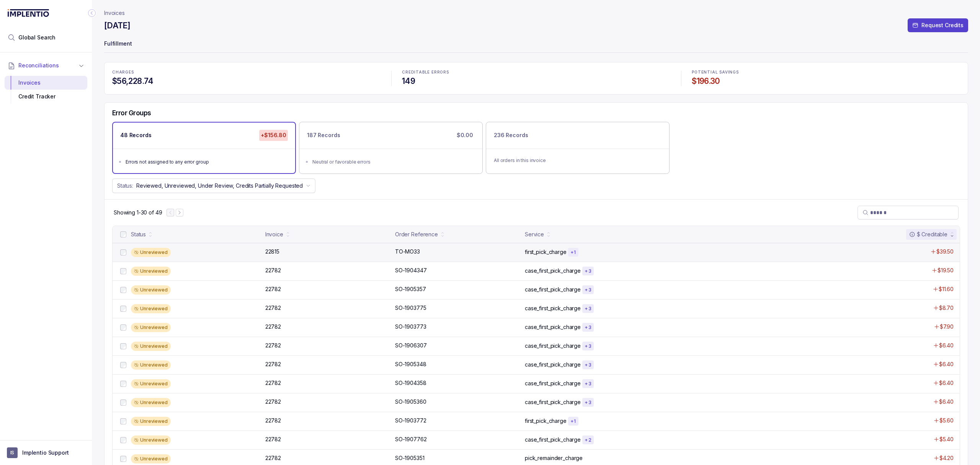  I want to click on p: SO-1905357, so click(411, 289).